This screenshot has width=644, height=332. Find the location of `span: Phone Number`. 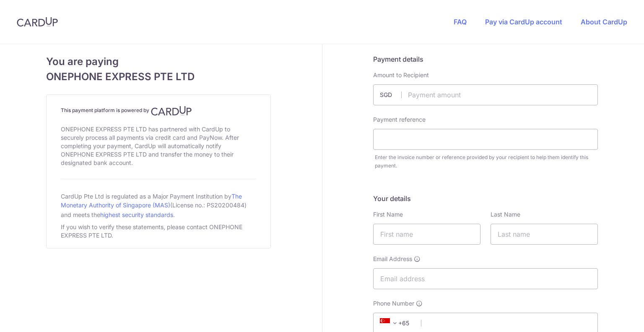

span: Phone Number is located at coordinates (394, 304).